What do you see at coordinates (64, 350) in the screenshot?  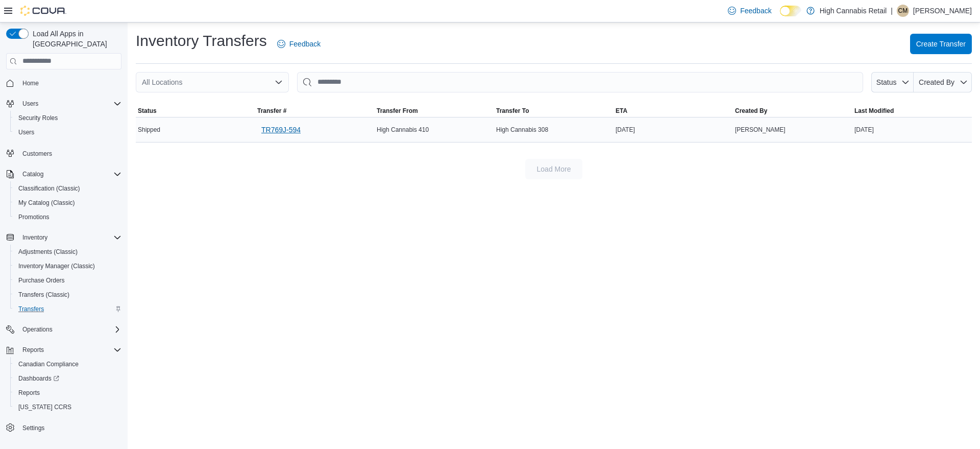 I see `button: Reports` at bounding box center [64, 350].